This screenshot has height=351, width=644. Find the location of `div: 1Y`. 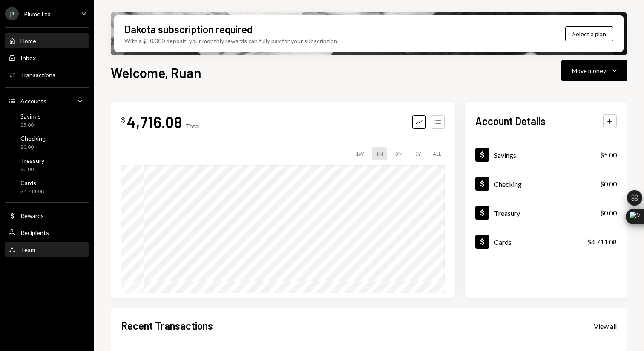

div: 1Y is located at coordinates (418, 154).